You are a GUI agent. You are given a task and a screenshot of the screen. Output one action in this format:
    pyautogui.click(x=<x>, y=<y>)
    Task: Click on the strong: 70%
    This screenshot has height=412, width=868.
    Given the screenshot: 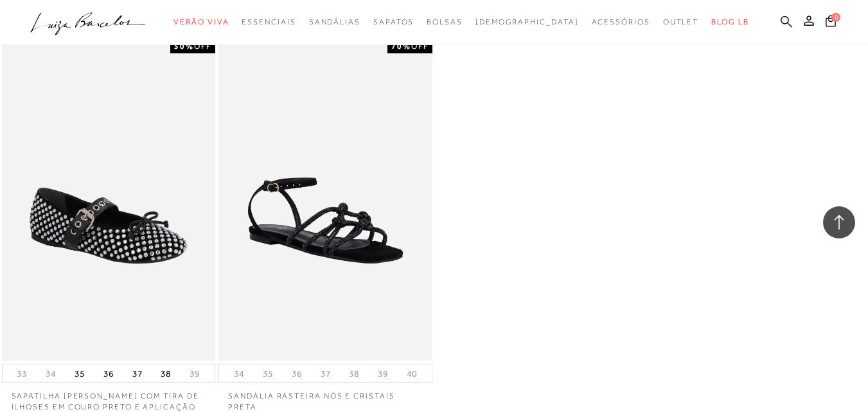 What is the action you would take?
    pyautogui.click(x=401, y=46)
    